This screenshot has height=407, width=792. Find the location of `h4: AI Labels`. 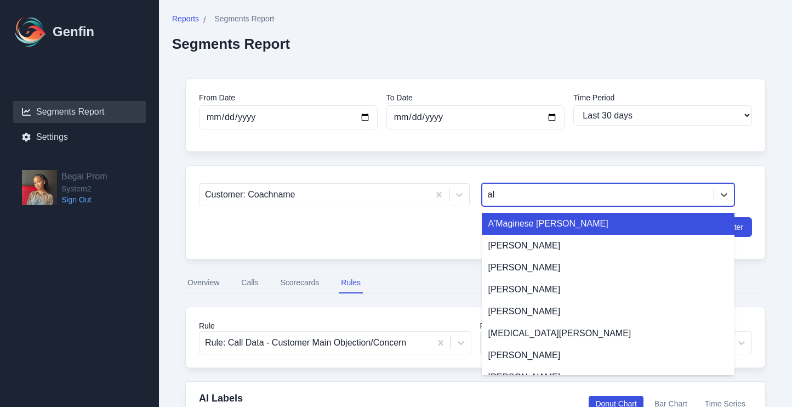

h4: AI Labels is located at coordinates (246, 398).